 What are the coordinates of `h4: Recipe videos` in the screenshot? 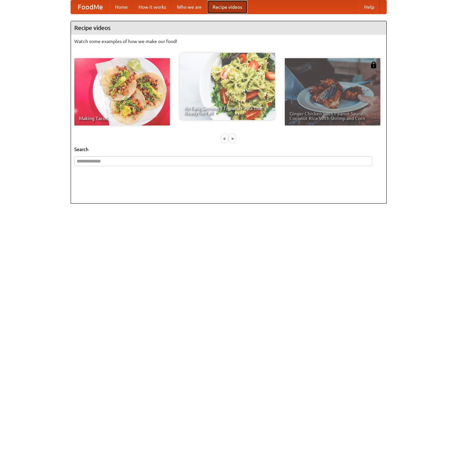 It's located at (228, 28).